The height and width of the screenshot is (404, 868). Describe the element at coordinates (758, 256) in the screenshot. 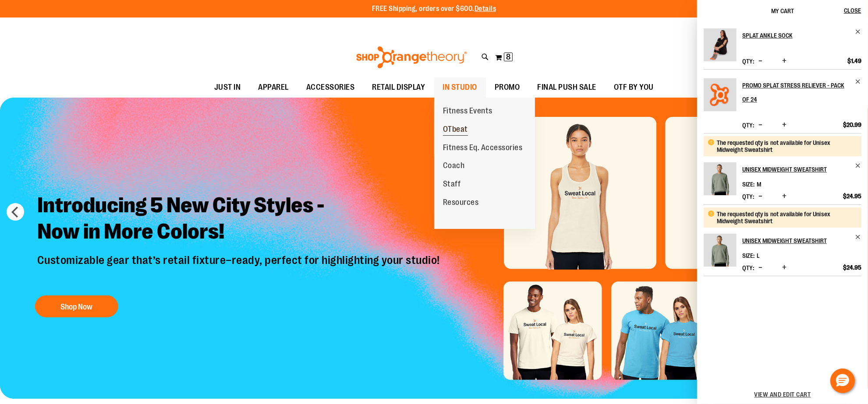

I see `span: L` at that location.